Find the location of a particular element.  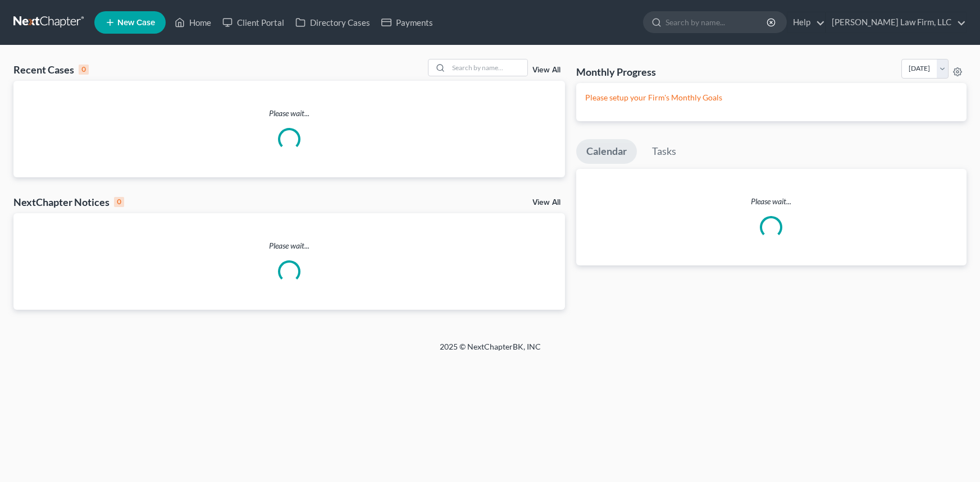

a: Calendar is located at coordinates (607, 151).